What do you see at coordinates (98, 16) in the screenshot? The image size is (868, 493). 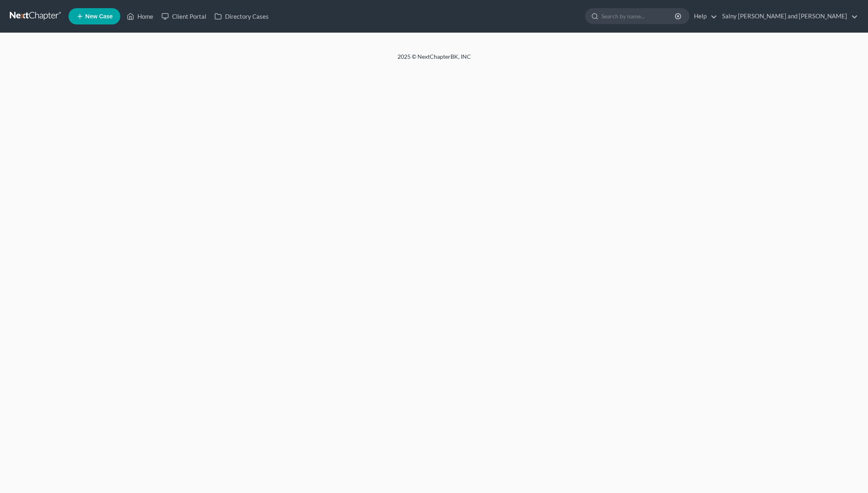 I see `span: New Case` at bounding box center [98, 16].